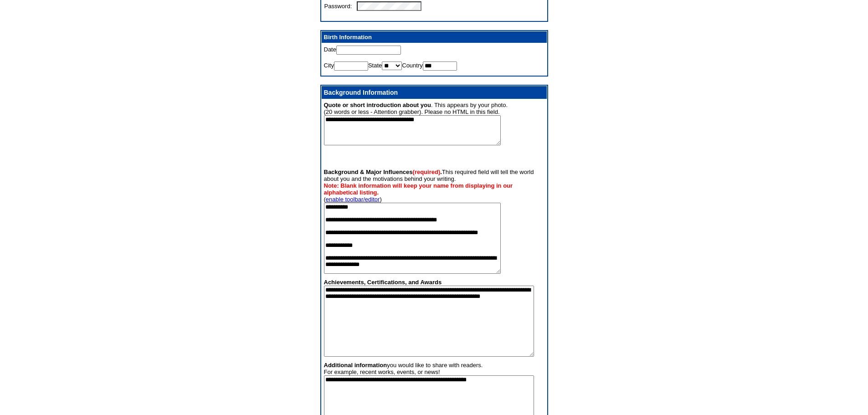 This screenshot has width=868, height=415. What do you see at coordinates (355, 364) in the screenshot?
I see `strong: Additional information` at bounding box center [355, 364].